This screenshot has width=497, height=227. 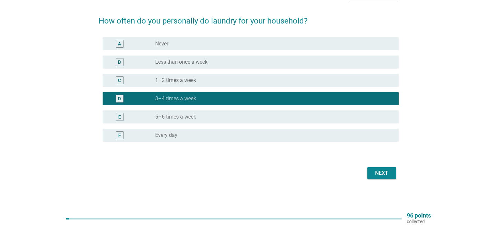 I want to click on div: B, so click(x=119, y=62).